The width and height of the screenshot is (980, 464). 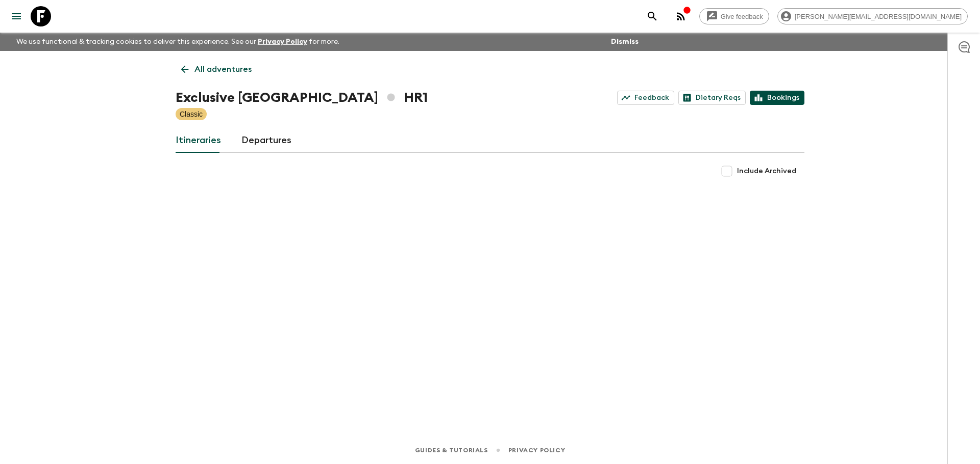 I want to click on a: All adventures, so click(x=216, y=70).